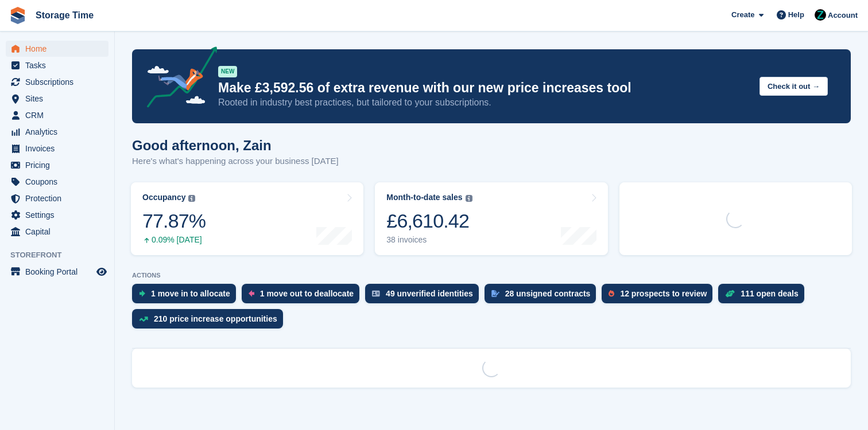 The image size is (868, 430). Describe the element at coordinates (307, 294) in the screenshot. I see `div: 1 move out to deallocate` at that location.